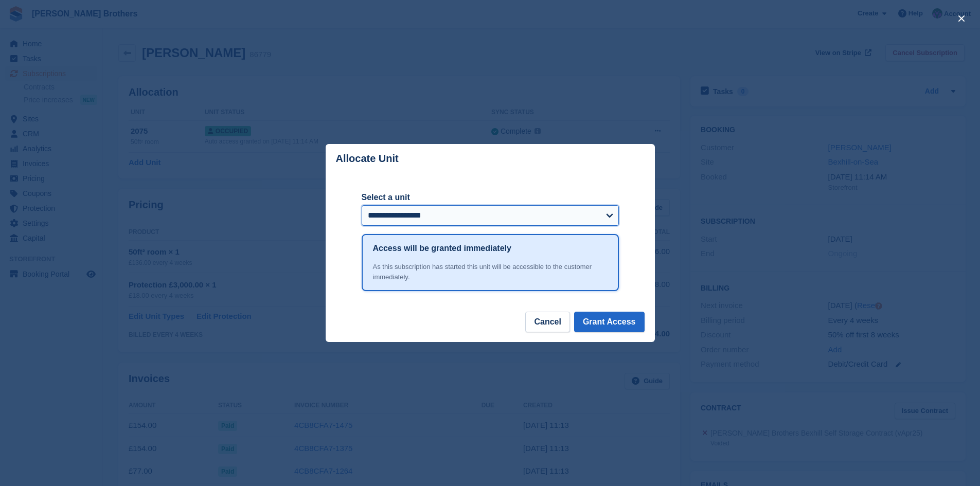  Describe the element at coordinates (368, 159) in the screenshot. I see `p: Allocate Unit` at that location.